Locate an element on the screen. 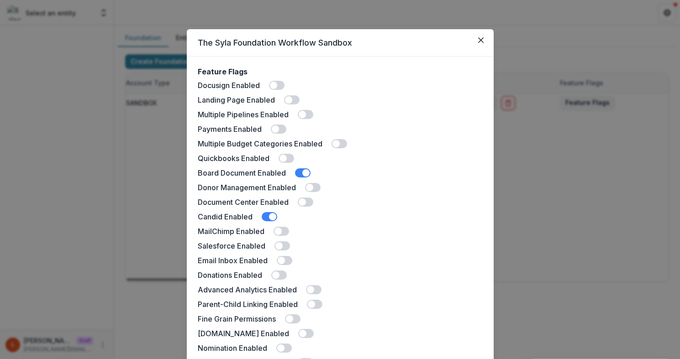 The height and width of the screenshot is (359, 680). label: Candid Enabled is located at coordinates (225, 217).